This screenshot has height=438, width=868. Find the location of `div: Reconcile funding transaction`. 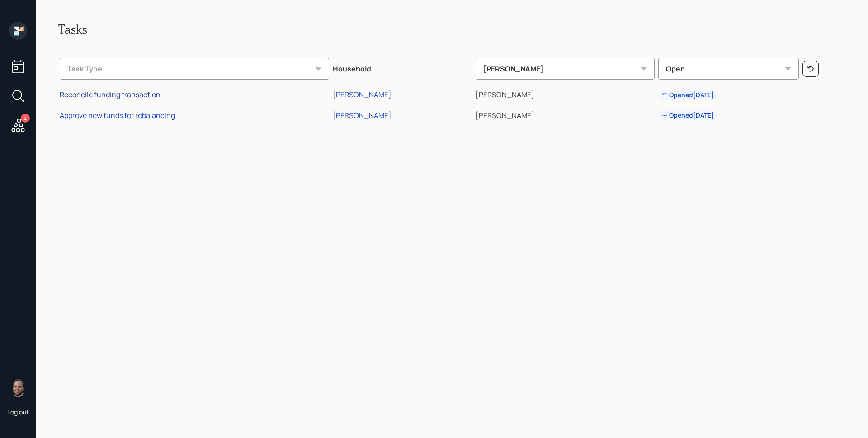

div: Reconcile funding transaction is located at coordinates (110, 95).